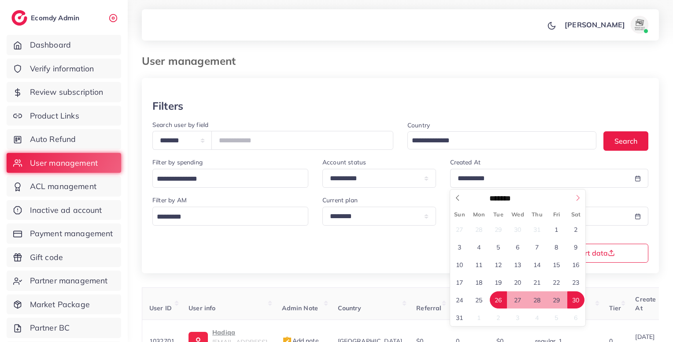  Describe the element at coordinates (556, 214) in the screenshot. I see `span: Fri` at that location.